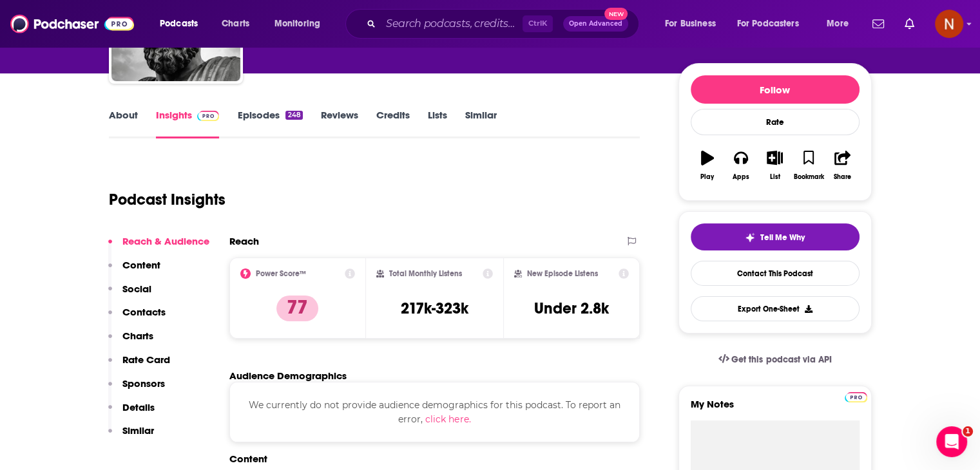  What do you see at coordinates (949, 24) in the screenshot?
I see `img: User Profile` at bounding box center [949, 24].